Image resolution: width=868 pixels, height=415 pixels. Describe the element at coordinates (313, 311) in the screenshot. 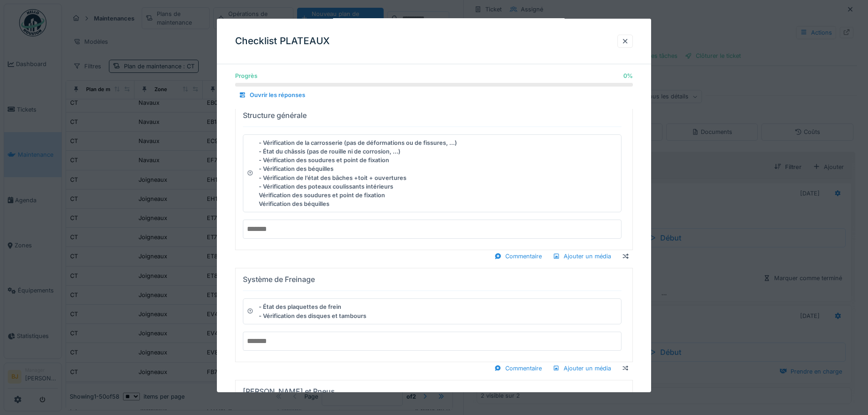

I see `div: - État des plaquettes de frein - Vérification des disques et tambours` at that location.